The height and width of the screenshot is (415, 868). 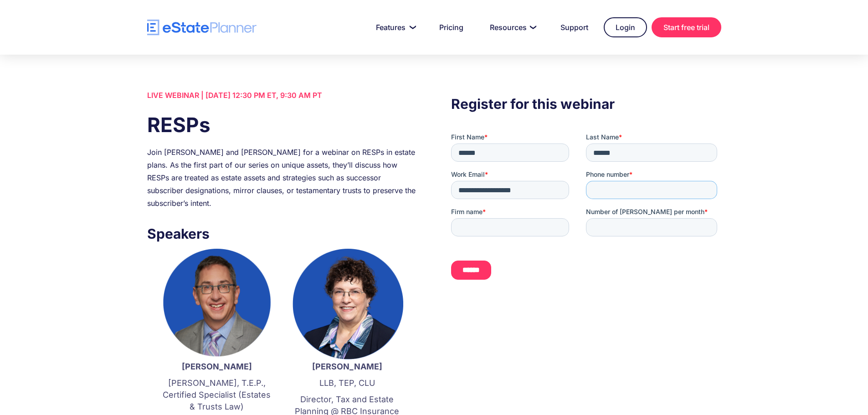 I want to click on a: home, so click(x=202, y=28).